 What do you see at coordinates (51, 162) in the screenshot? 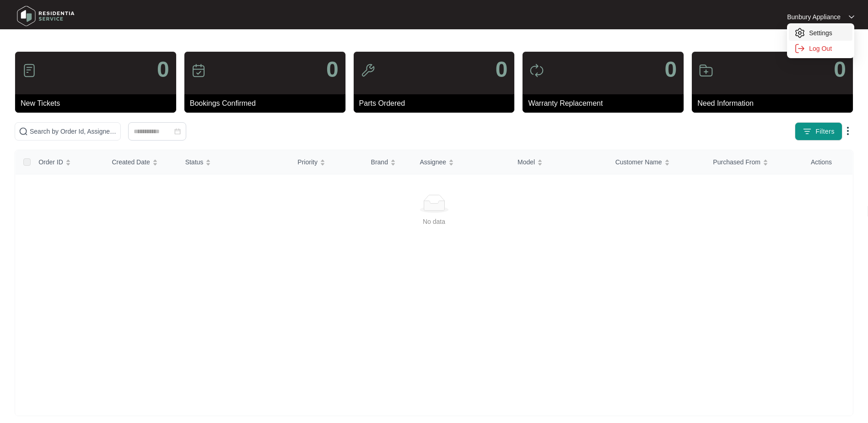
I see `span: Order ID` at bounding box center [51, 162].